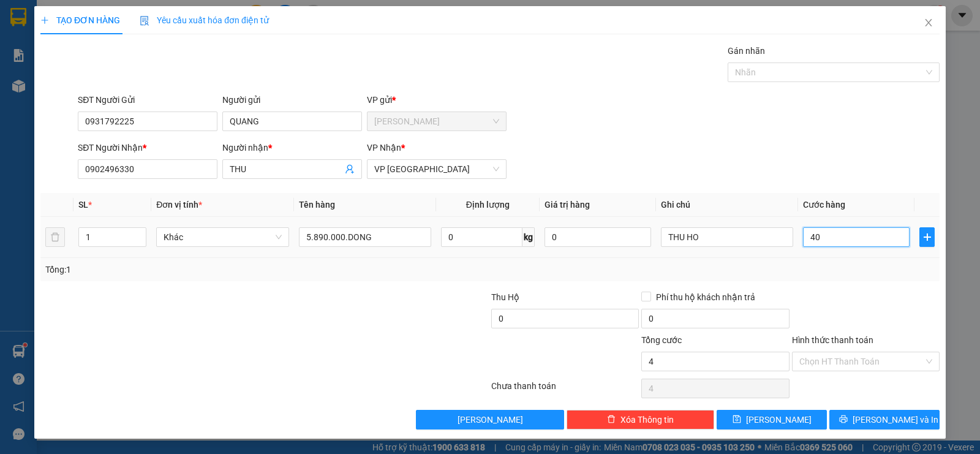  I want to click on span: user-add, so click(349, 169).